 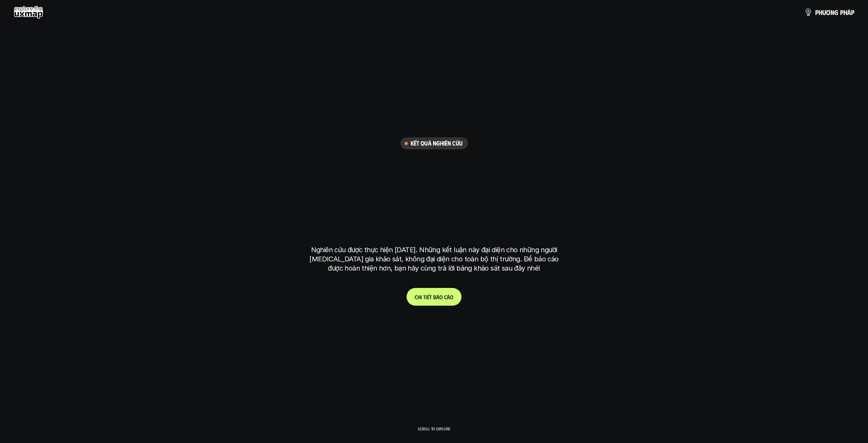 I want to click on h6: Kết quả nghiên cứu, so click(x=436, y=143).